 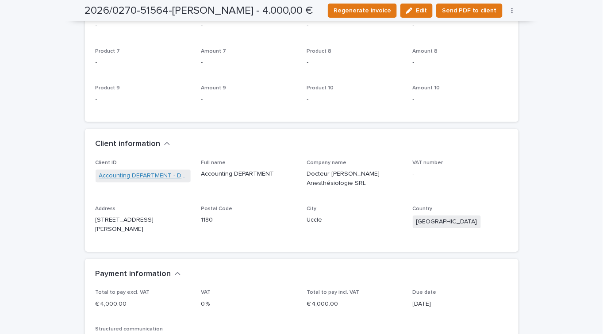 I want to click on h2: 2026/0270-51564-Alexandre BOULANGER - 4.000,00 €, so click(x=199, y=11).